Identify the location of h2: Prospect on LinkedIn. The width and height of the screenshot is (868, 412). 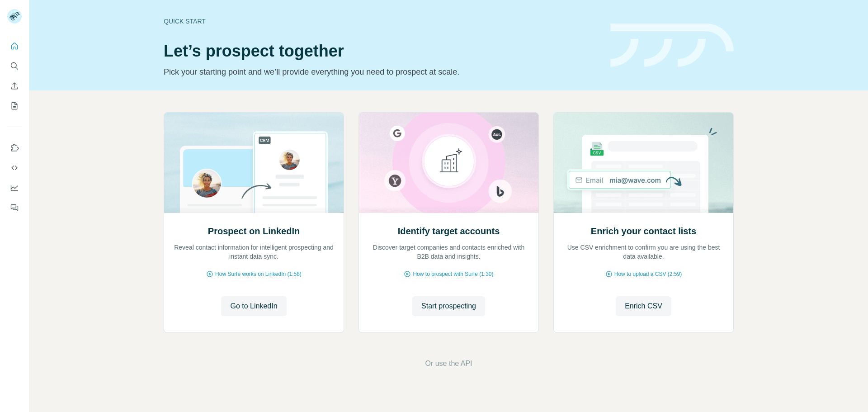
(254, 231).